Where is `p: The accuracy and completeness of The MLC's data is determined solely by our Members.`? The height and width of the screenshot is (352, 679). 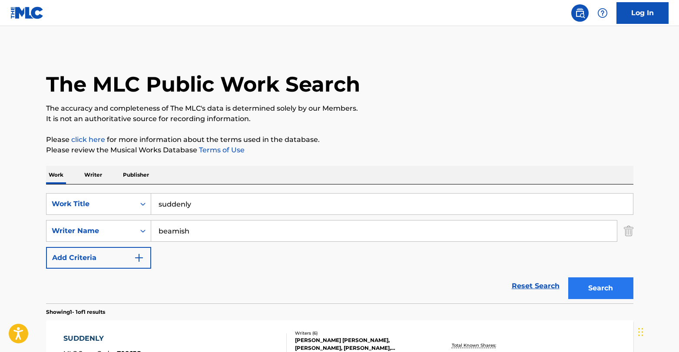 p: The accuracy and completeness of The MLC's data is determined solely by our Members. is located at coordinates (340, 109).